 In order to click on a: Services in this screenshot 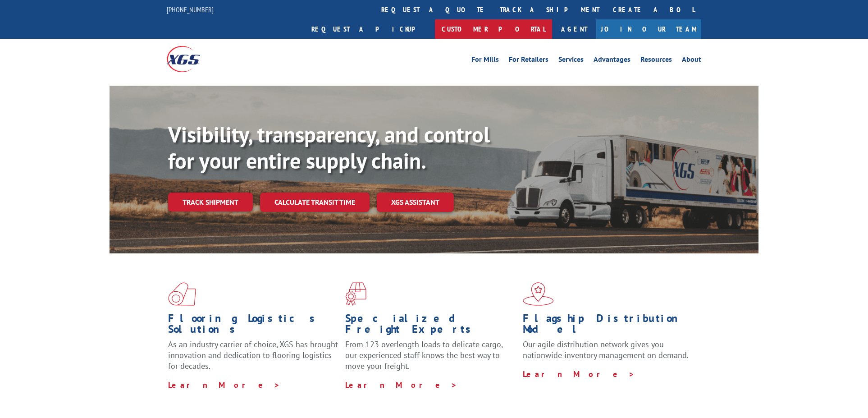, I will do `click(572, 61)`.